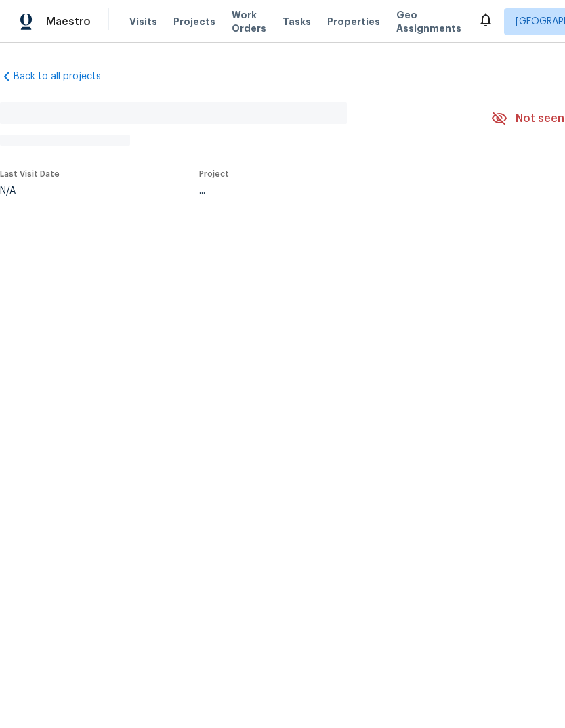 This screenshot has width=565, height=728. I want to click on span: Work Orders, so click(249, 21).